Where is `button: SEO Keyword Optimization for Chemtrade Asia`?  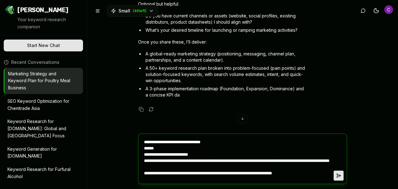
button: SEO Keyword Optimization for Chemtrade Asia is located at coordinates (43, 105).